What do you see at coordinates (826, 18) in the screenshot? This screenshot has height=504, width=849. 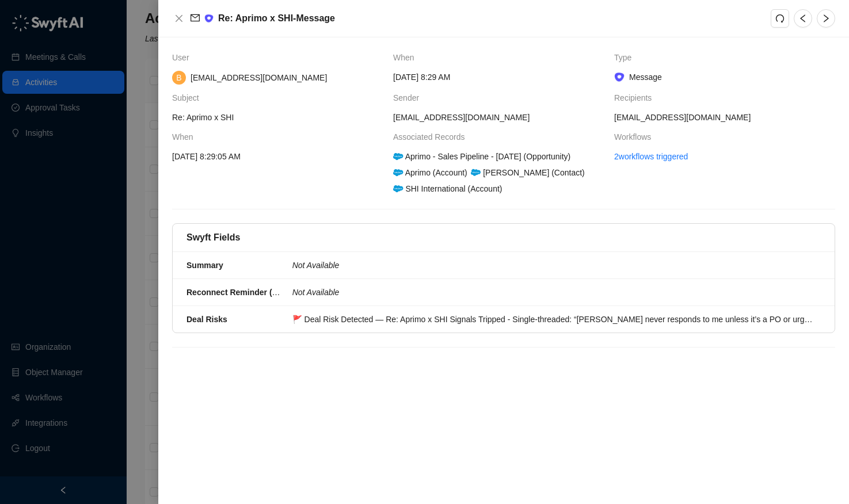 I see `span: right` at bounding box center [826, 18].